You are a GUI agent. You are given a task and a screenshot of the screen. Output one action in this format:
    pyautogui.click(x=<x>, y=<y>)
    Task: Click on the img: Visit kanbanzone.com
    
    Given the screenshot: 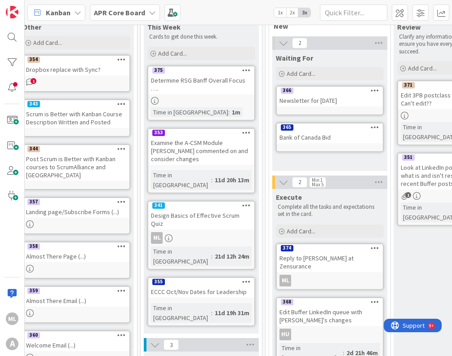 What is the action you would take?
    pyautogui.click(x=12, y=12)
    